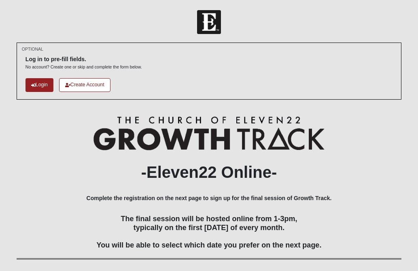 The height and width of the screenshot is (271, 418). What do you see at coordinates (209, 133) in the screenshot?
I see `img: Growth Track Logo` at bounding box center [209, 133].